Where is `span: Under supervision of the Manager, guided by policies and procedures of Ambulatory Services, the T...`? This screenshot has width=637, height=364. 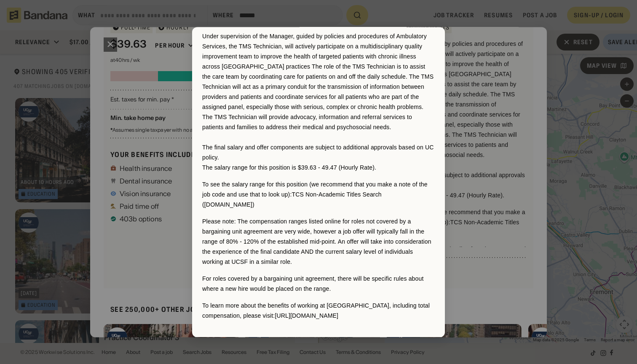
span: Under supervision of the Manager, guided by policies and procedures of Ambulatory Services, the T... is located at coordinates (318, 102).